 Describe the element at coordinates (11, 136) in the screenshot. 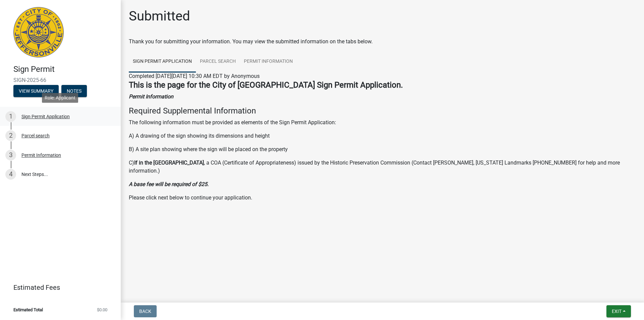

I see `div: 2` at that location.